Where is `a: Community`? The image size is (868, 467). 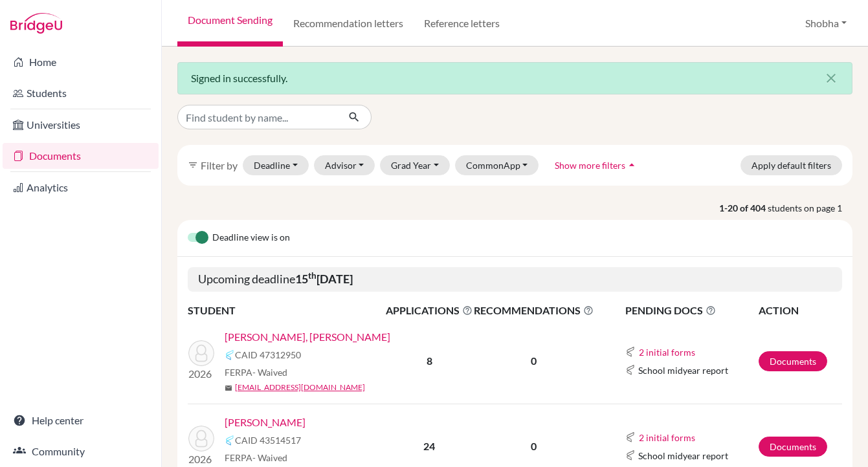 a: Community is located at coordinates (80, 451).